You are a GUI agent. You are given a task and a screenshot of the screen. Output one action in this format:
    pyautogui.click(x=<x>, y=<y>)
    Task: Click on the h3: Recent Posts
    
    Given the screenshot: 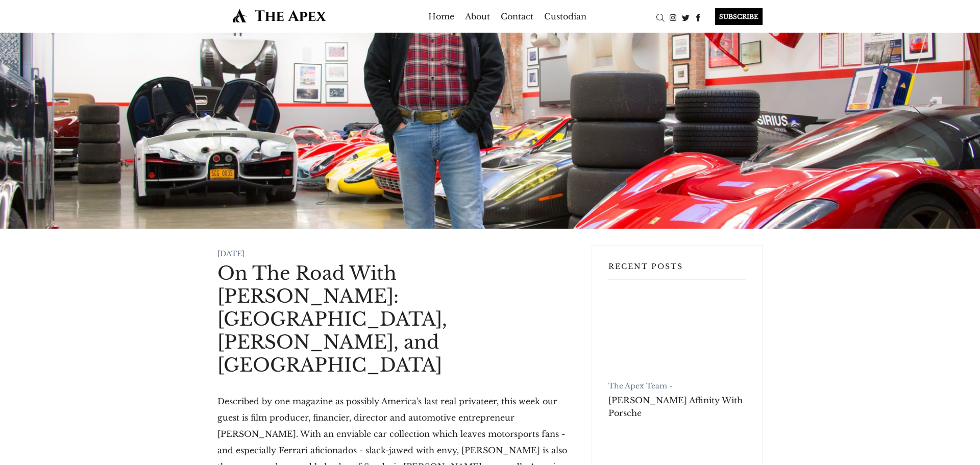 What is the action you would take?
    pyautogui.click(x=677, y=270)
    